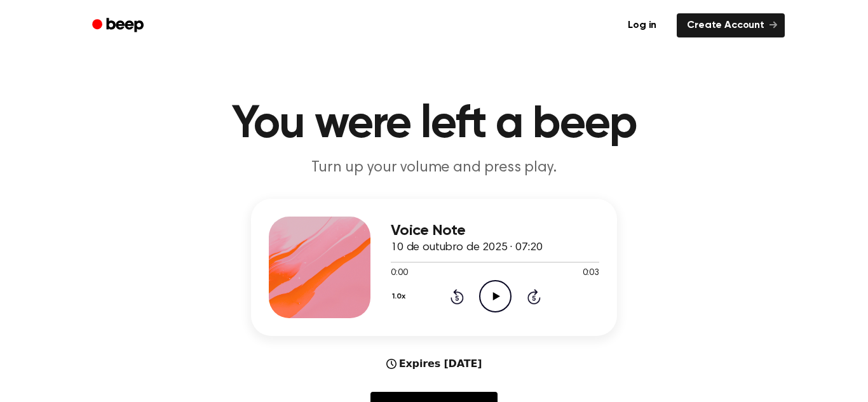 This screenshot has height=402, width=868. What do you see at coordinates (731, 25) in the screenshot?
I see `a: Create Account` at bounding box center [731, 25].